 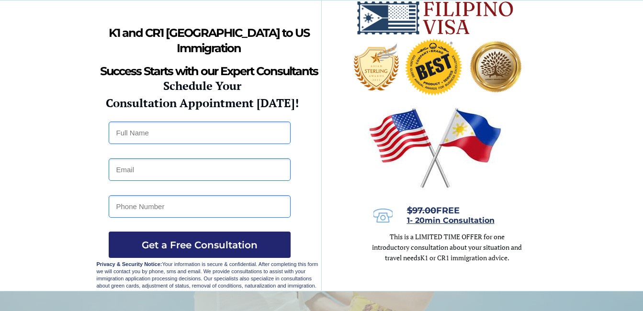 What do you see at coordinates (209, 71) in the screenshot?
I see `strong: Success Starts with our Expert Consultants` at bounding box center [209, 71].